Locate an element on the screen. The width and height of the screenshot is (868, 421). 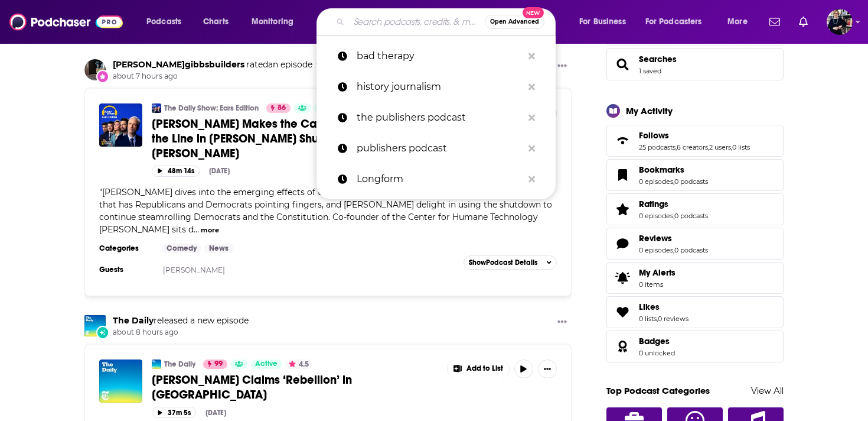
span: Show Podcast Details is located at coordinates (503, 262).